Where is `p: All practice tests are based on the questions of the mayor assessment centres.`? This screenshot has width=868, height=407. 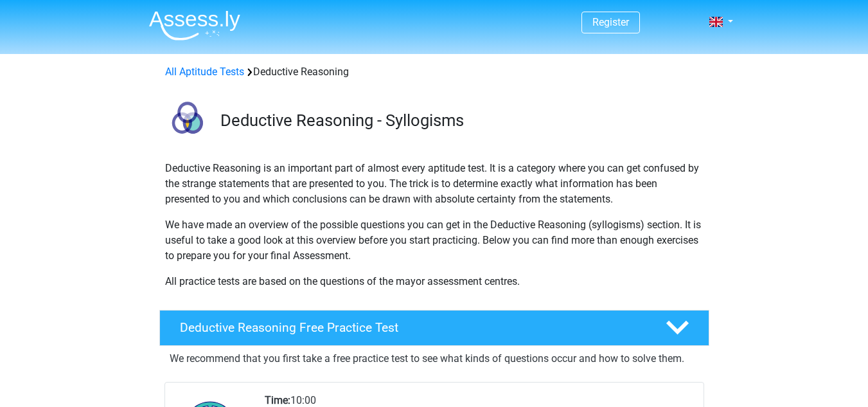
p: All practice tests are based on the questions of the mayor assessment centres. is located at coordinates (435, 282).